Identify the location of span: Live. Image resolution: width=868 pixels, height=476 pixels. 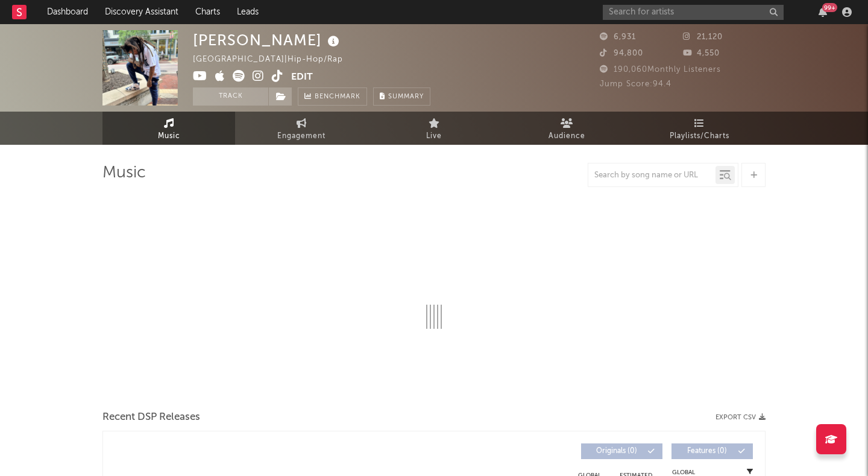
(434, 137).